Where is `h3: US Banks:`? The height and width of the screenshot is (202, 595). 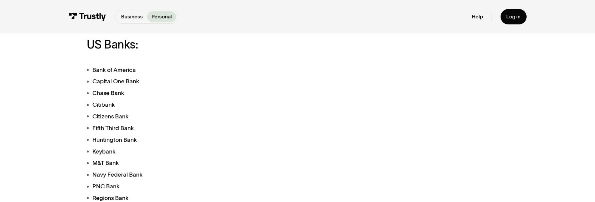 h3: US Banks: is located at coordinates (222, 44).